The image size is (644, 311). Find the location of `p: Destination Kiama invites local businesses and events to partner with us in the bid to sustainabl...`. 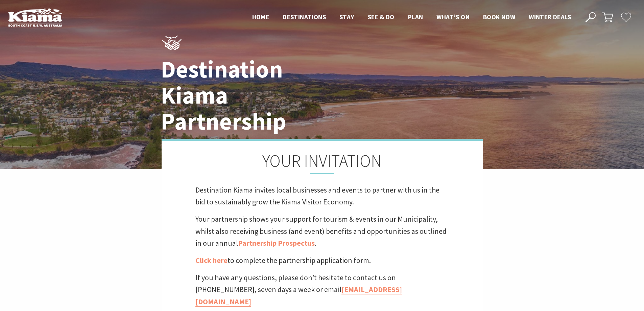

p: Destination Kiama invites local businesses and events to partner with us in the bid to sustainabl... is located at coordinates (322, 196).